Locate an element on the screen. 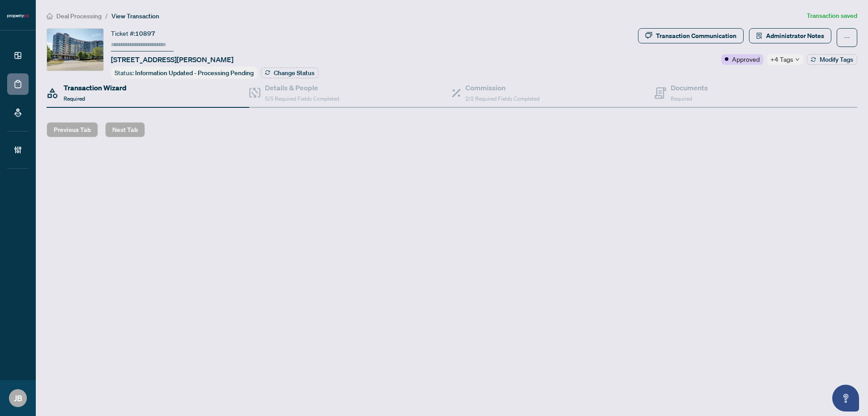 This screenshot has height=416, width=868. span: home is located at coordinates (49, 16).